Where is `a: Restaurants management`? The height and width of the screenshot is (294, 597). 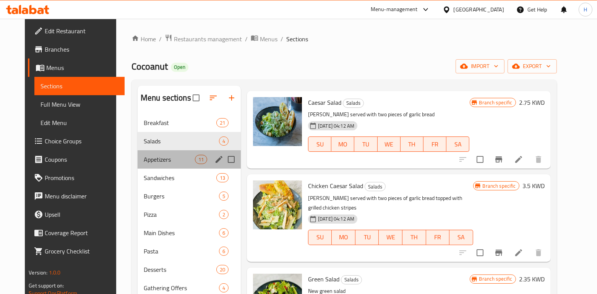 a: Restaurants management is located at coordinates (203, 39).